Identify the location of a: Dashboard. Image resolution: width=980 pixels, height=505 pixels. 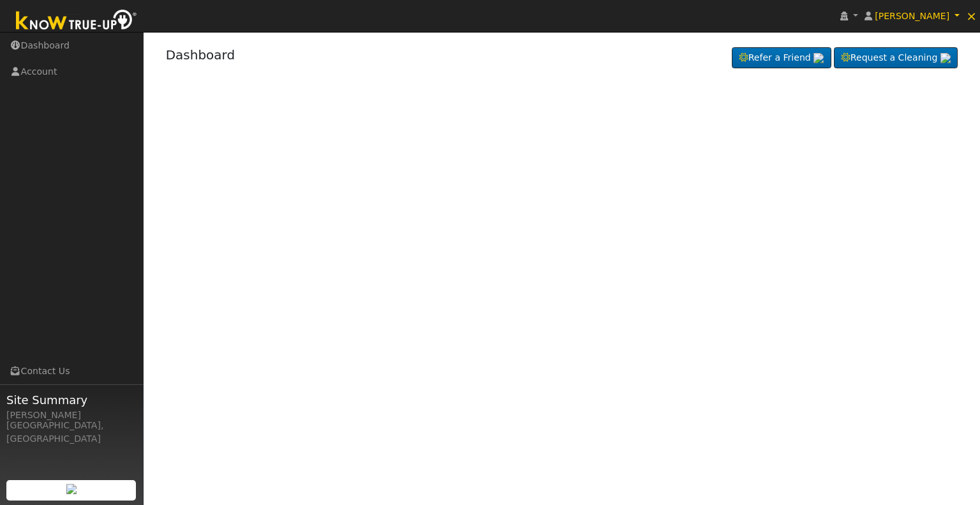
(201, 55).